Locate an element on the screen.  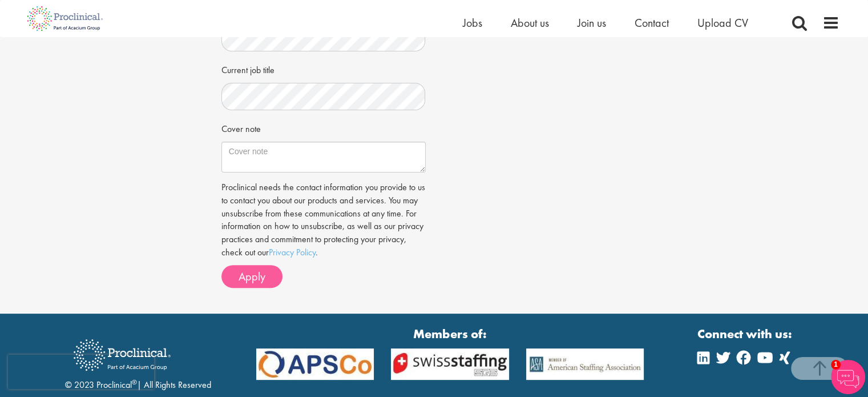
a: Privacy Policy is located at coordinates (293, 252).